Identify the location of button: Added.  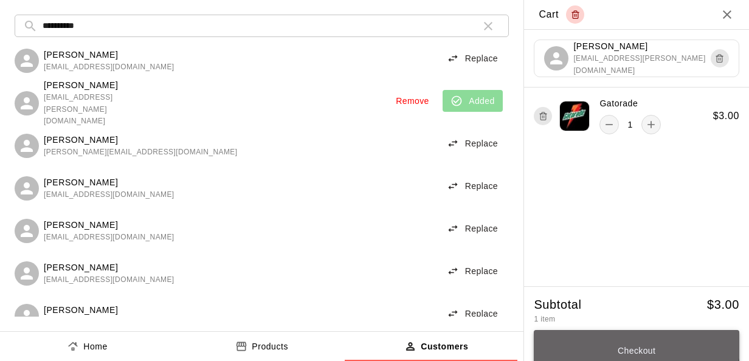
(472, 101).